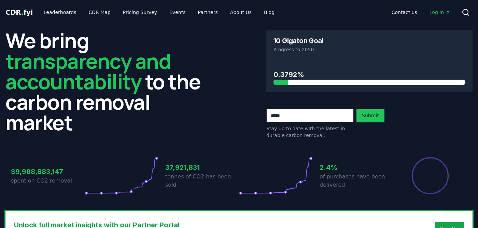 Image resolution: width=478 pixels, height=228 pixels. What do you see at coordinates (310, 132) in the screenshot?
I see `p: Stay up to date with the latest in durable carbon removal.` at bounding box center [310, 132].